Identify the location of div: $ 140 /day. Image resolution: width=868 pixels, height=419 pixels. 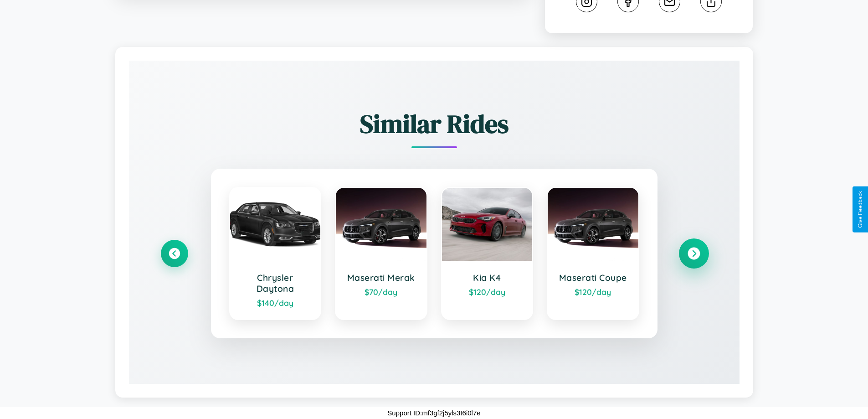
(275, 303).